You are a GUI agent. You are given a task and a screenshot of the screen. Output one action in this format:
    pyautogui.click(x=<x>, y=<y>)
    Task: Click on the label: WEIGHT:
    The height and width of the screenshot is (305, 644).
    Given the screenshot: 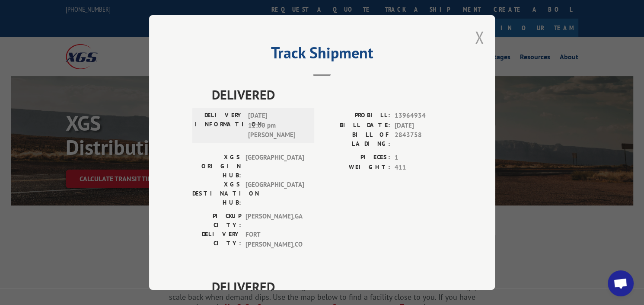 What is the action you would take?
    pyautogui.click(x=356, y=167)
    